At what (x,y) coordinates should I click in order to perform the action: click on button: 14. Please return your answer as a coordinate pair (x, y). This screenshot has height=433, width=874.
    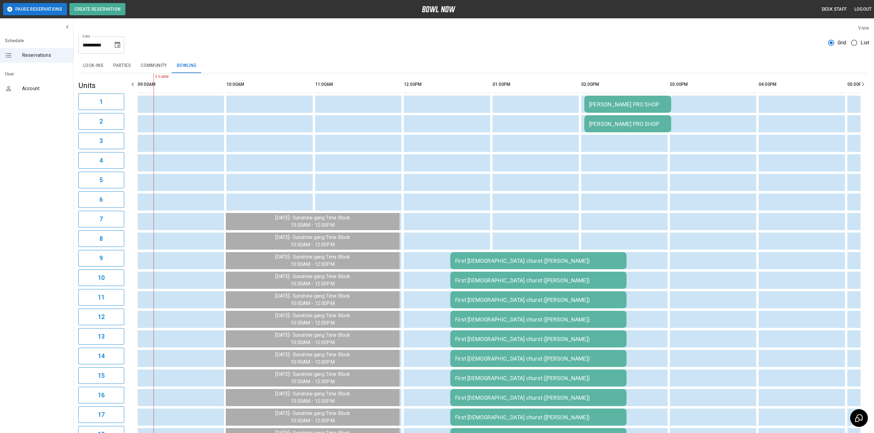
    Looking at the image, I should click on (101, 356).